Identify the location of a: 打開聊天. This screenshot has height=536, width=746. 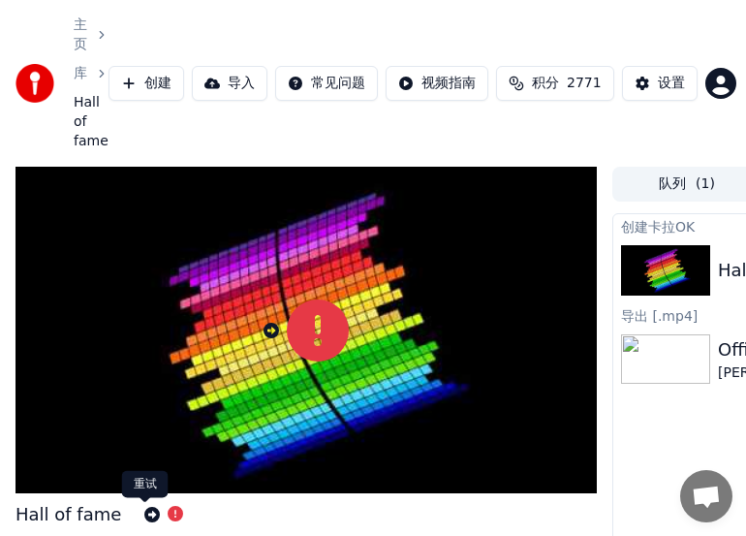
(706, 496).